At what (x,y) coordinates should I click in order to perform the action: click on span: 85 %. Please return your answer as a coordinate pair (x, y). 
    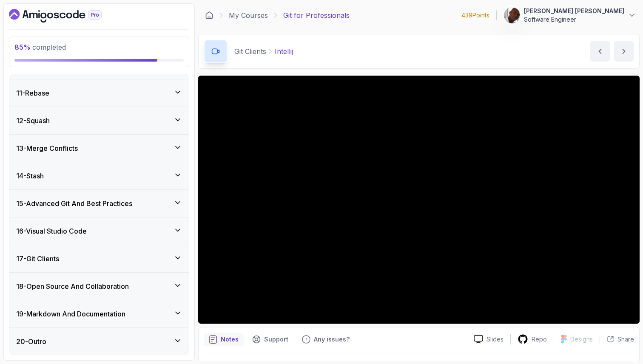
    Looking at the image, I should click on (23, 47).